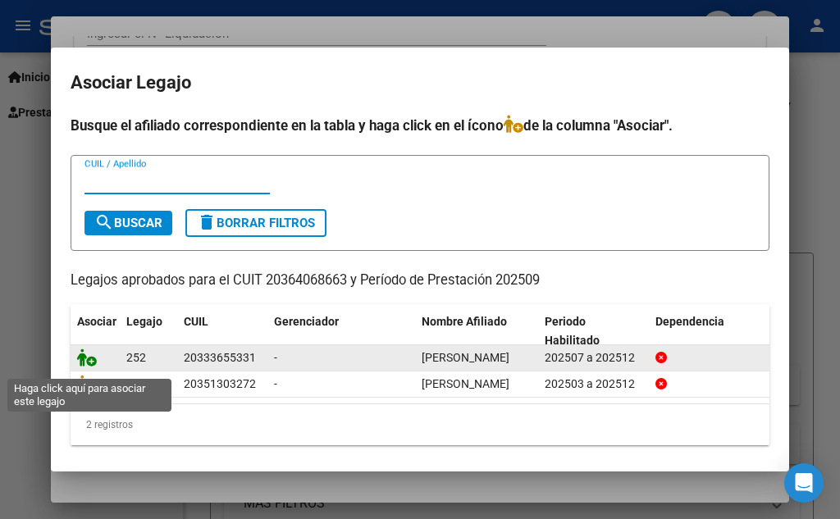 Image resolution: width=840 pixels, height=519 pixels. Describe the element at coordinates (710, 331) in the screenshot. I see `datatable-header-cell: Dependencia` at that location.